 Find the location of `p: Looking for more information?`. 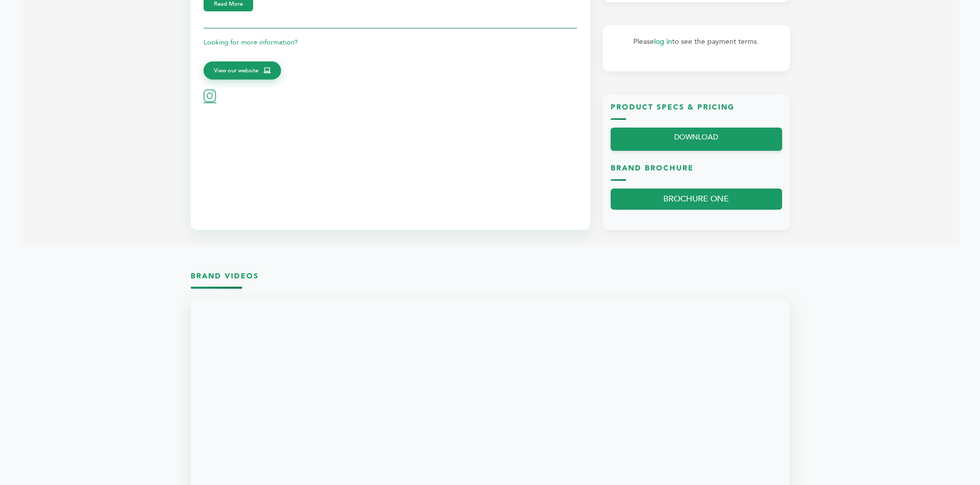

p: Looking for more information? is located at coordinates (390, 42).